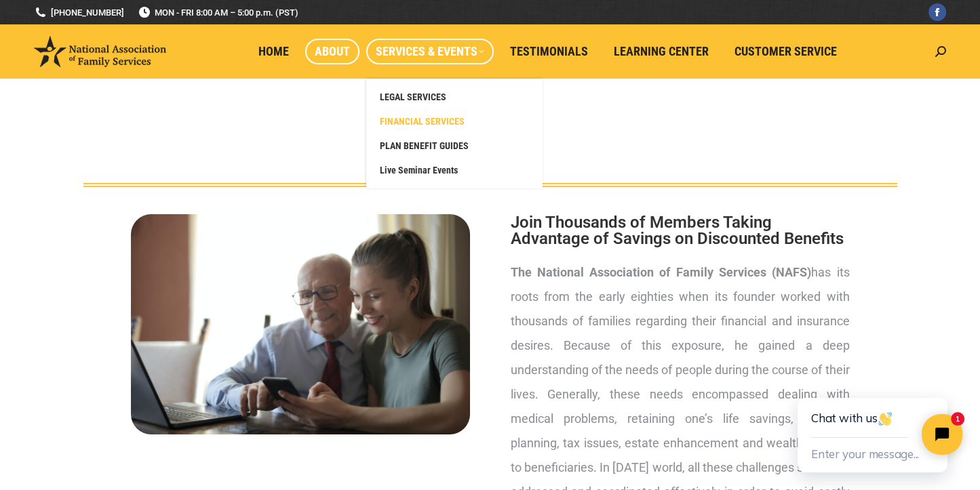  I want to click on a: About, so click(333, 52).